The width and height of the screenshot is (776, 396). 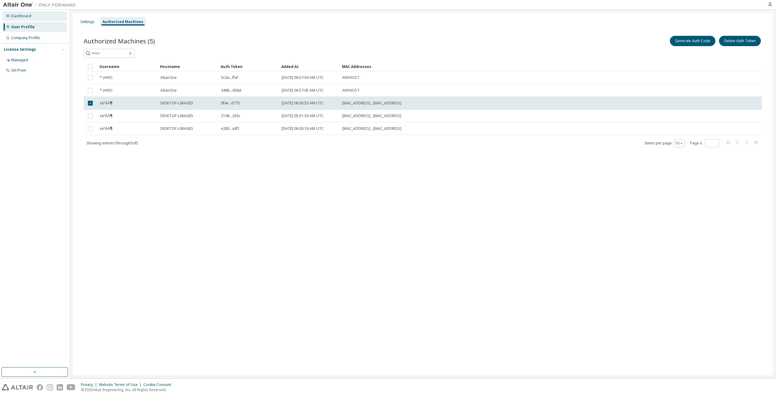 I want to click on span: Authorized Machines (5), so click(x=119, y=41).